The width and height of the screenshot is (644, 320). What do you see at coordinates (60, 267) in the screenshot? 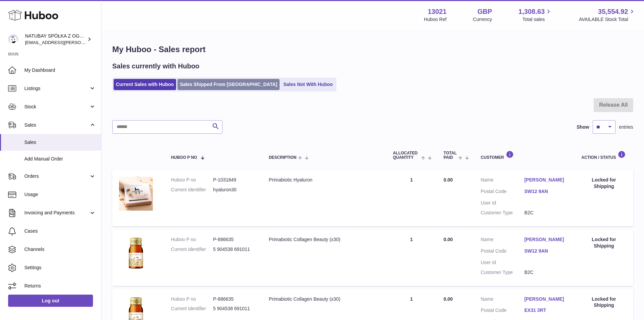
I see `span: Settings` at bounding box center [60, 267].